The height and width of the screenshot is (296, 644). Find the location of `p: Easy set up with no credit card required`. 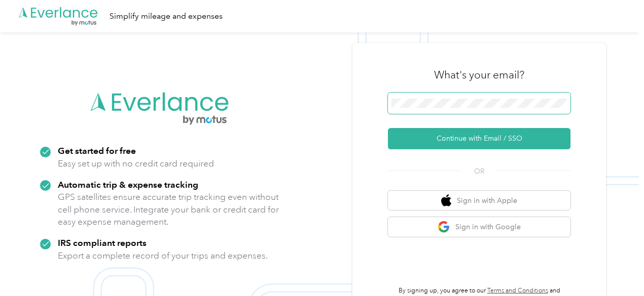

p: Easy set up with no credit card required is located at coordinates (136, 164).